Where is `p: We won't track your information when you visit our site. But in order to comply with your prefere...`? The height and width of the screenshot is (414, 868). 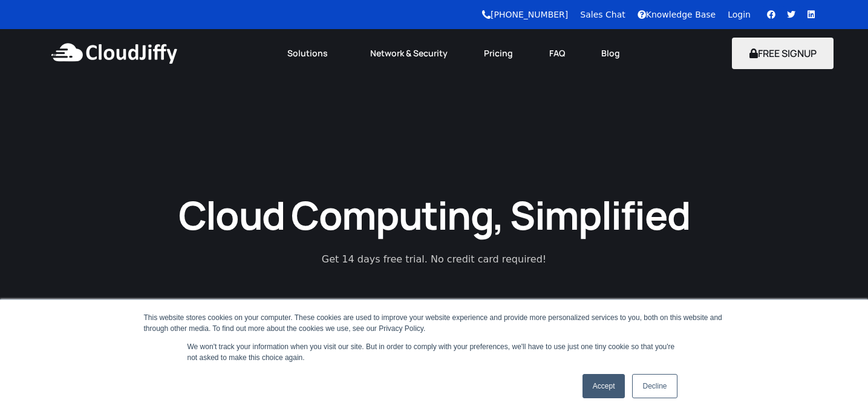 p: We won't track your information when you visit our site. But in order to comply with your prefere... is located at coordinates (434, 352).